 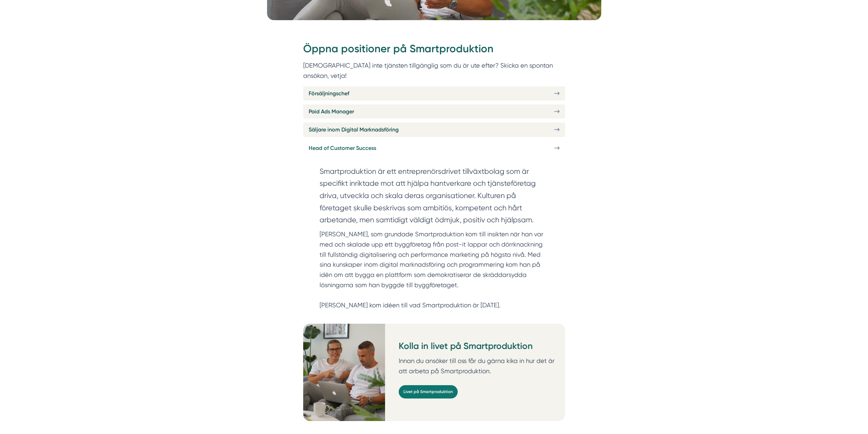 What do you see at coordinates (434, 51) in the screenshot?
I see `h2: Öppna positioner på Smartproduktion` at bounding box center [434, 51].